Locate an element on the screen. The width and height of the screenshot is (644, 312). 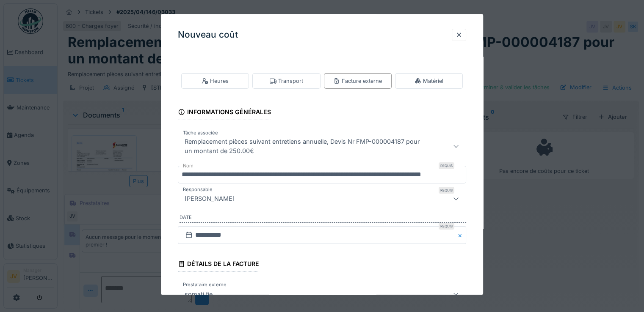
label: Date is located at coordinates (323, 218).